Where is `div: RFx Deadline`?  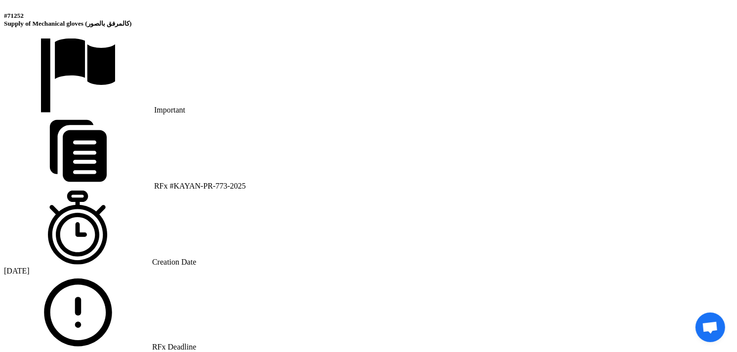
div: RFx Deadline is located at coordinates (368, 314).